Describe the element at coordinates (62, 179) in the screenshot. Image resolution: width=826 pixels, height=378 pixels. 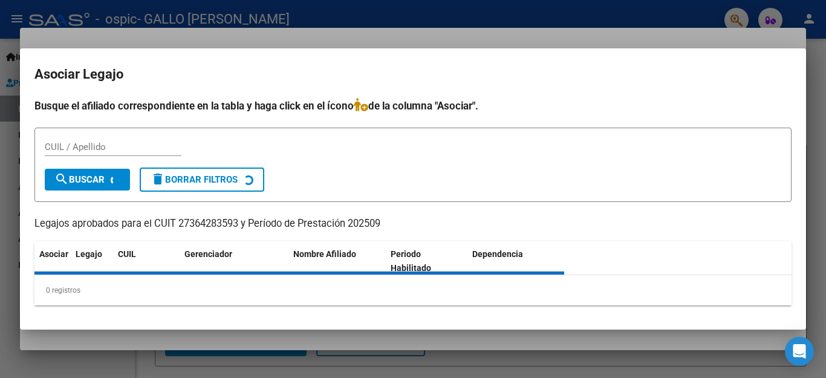
I see `mat-icon: search` at that location.